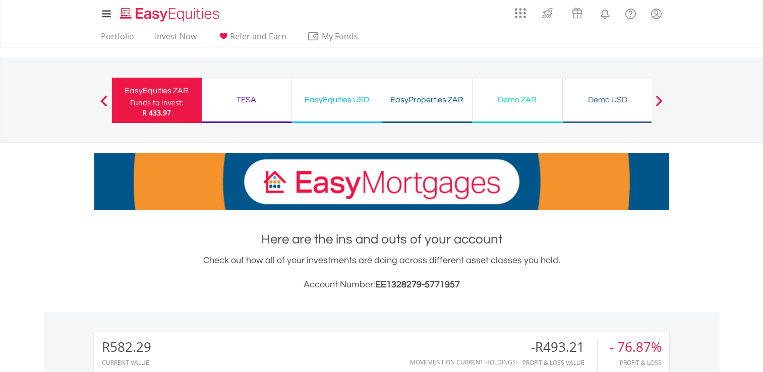 Image resolution: width=763 pixels, height=372 pixels. Describe the element at coordinates (169, 13) in the screenshot. I see `a: Home page` at that location.